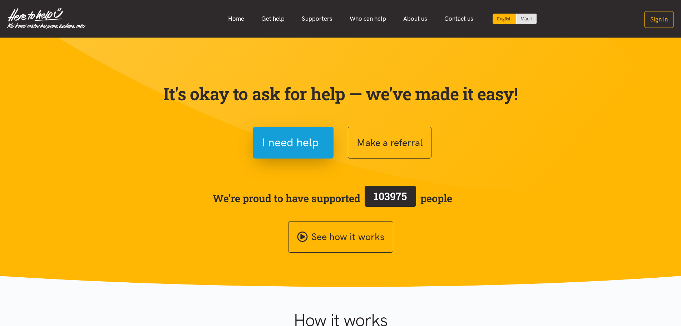 This screenshot has width=681, height=326. Describe the element at coordinates (341, 94) in the screenshot. I see `p: It's okay to ask for help — we've made it easy!` at that location.